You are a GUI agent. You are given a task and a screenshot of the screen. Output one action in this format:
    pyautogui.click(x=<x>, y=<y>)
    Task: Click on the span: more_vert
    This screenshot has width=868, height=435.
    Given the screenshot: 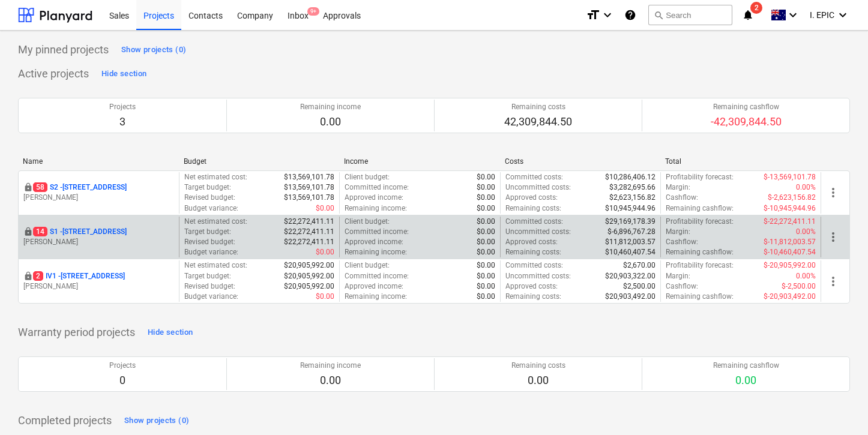 What is the action you would take?
    pyautogui.click(x=833, y=281)
    